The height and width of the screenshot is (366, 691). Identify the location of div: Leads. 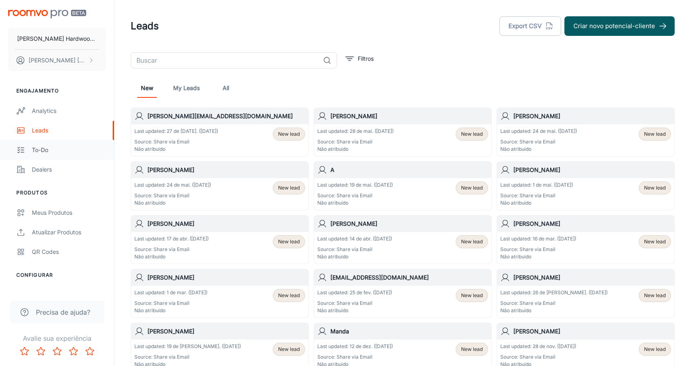
(69, 131).